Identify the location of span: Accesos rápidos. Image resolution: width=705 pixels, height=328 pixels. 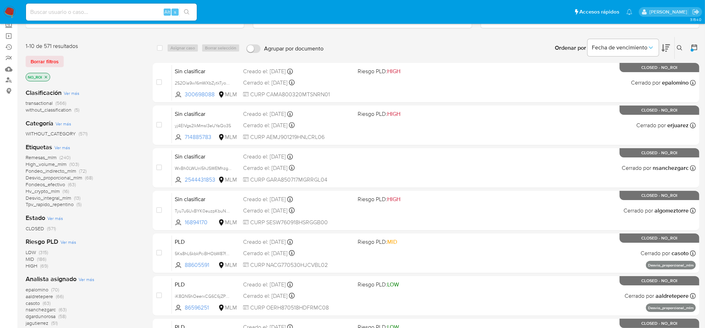
(599, 12).